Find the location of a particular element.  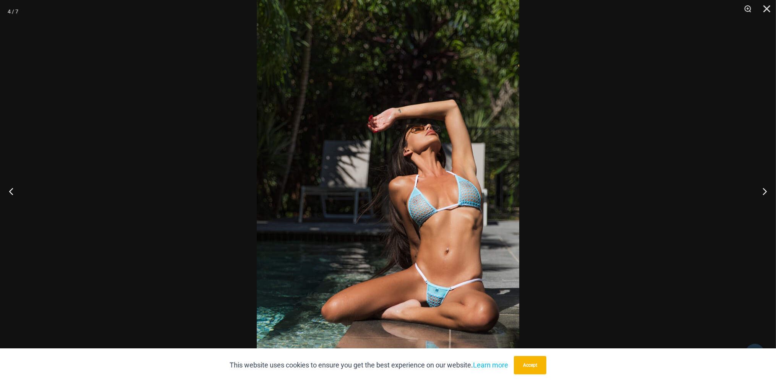

p: This website uses cookies to ensure you get the best experience on our website. is located at coordinates (369, 365).